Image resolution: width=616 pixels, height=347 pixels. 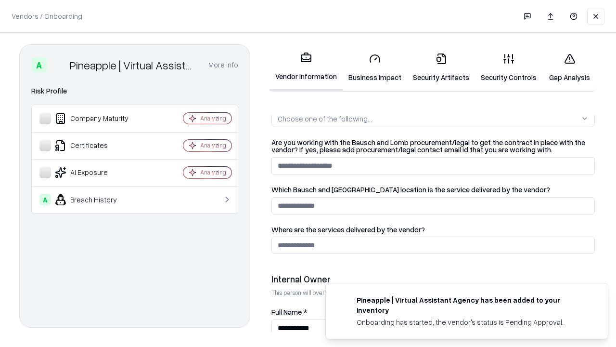 What do you see at coordinates (433, 292) in the screenshot?
I see `p: This person will oversee the vendor relationship and coordinate any required assessments or appro...` at bounding box center [433, 292].